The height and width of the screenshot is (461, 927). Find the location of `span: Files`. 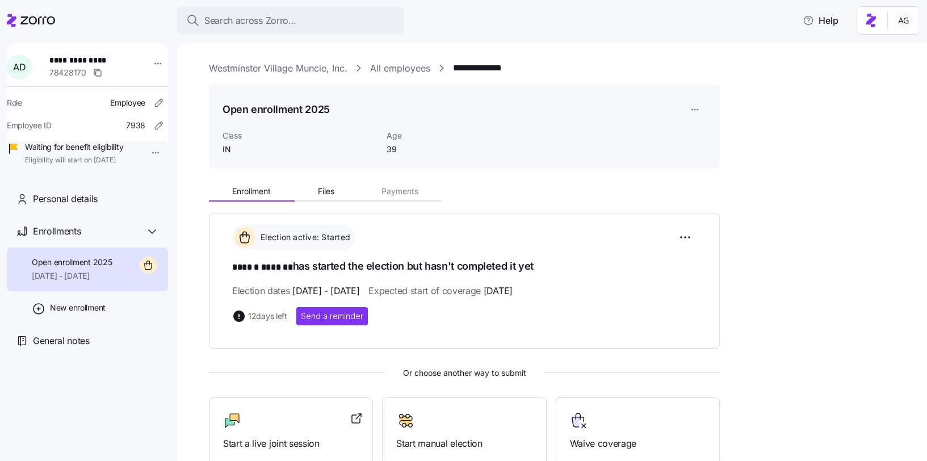

span: Files is located at coordinates (326, 191).